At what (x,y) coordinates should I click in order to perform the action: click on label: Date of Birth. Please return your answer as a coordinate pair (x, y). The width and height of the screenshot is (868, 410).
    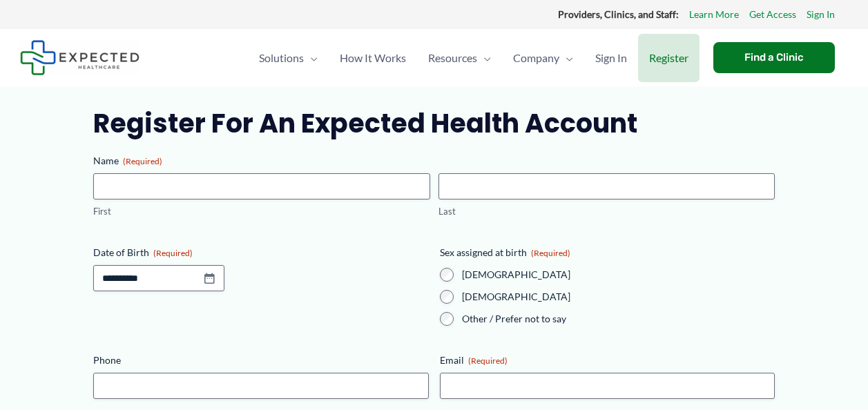
    Looking at the image, I should click on (260, 253).